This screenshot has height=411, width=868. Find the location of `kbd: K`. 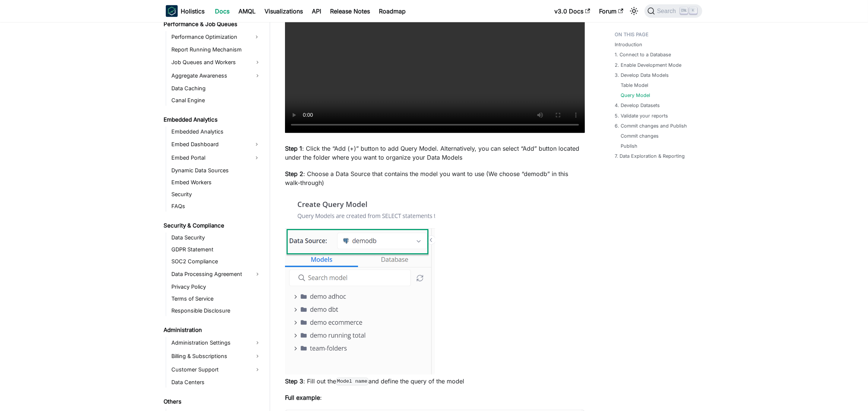

kbd: K is located at coordinates (694, 11).